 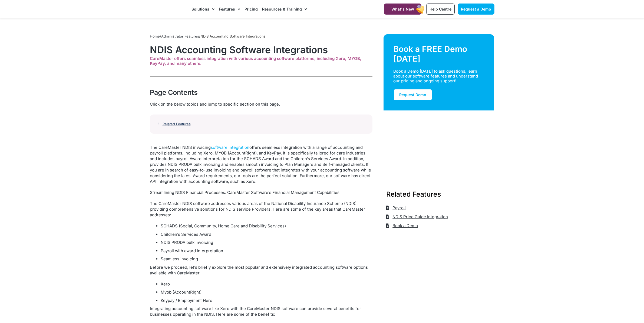 I want to click on span: What's New, so click(x=403, y=9).